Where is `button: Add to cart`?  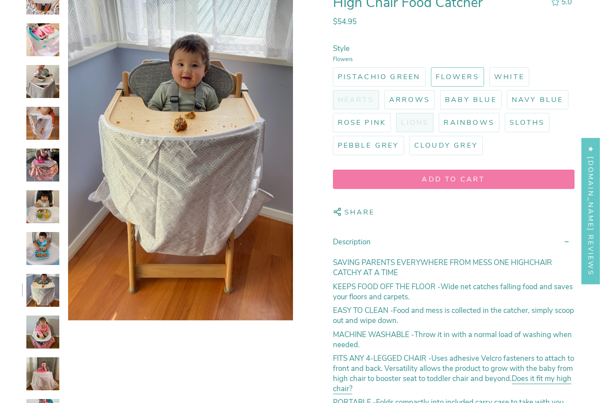
button: Add to cart is located at coordinates (454, 179).